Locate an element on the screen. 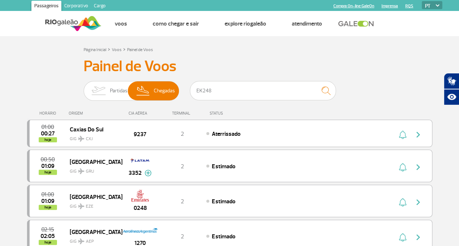  div: ORIGEM is located at coordinates (95, 113).